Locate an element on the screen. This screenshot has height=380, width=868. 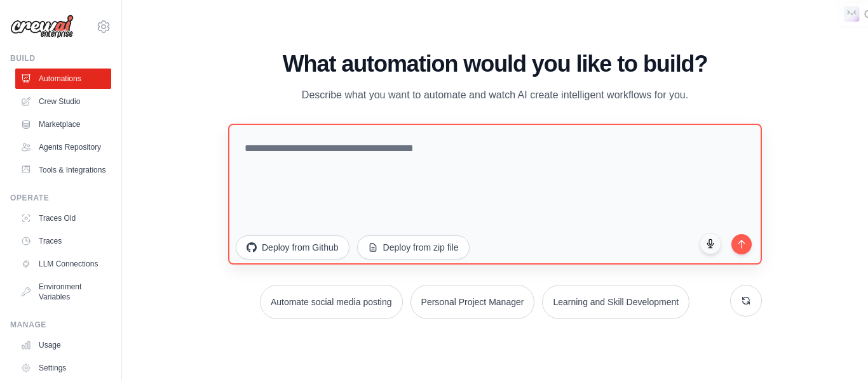
a: Environment Variables is located at coordinates (63, 292).